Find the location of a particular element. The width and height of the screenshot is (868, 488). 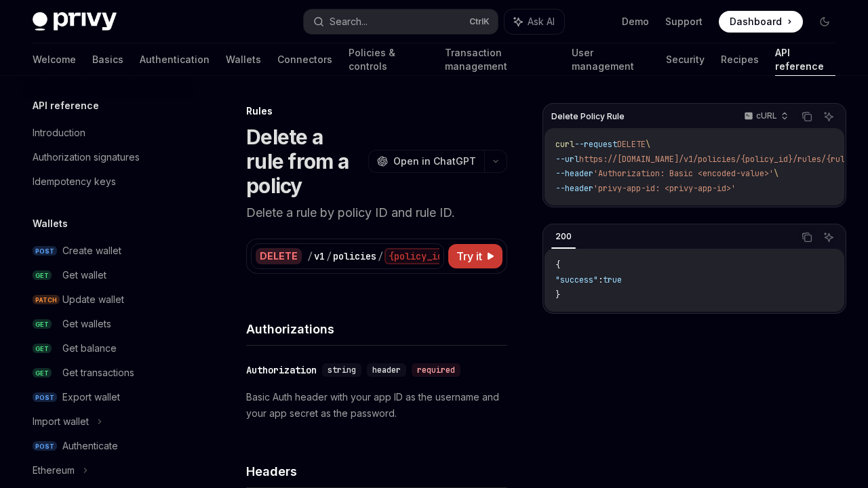

a: Policies & controls is located at coordinates (389, 60).